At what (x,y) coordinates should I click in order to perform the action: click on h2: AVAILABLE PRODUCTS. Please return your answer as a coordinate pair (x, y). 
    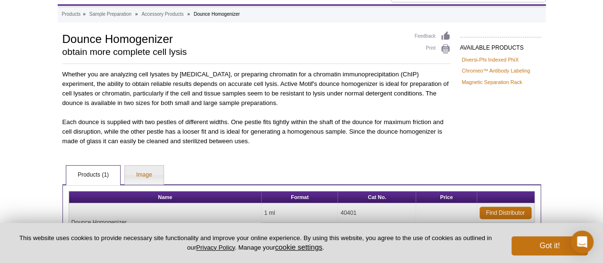
    Looking at the image, I should click on (501, 45).